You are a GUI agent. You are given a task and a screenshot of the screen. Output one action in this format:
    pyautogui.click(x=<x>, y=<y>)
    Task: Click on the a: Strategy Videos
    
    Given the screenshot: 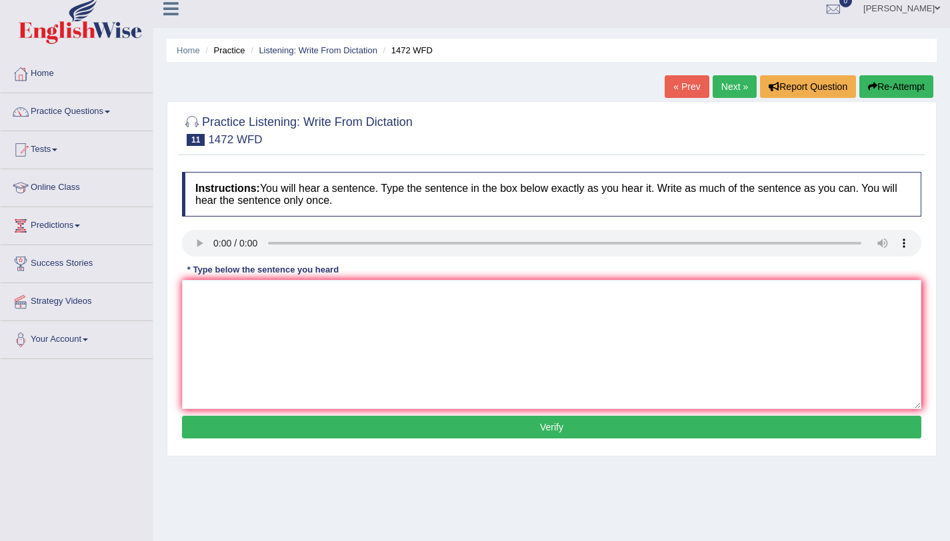 What is the action you would take?
    pyautogui.click(x=77, y=300)
    